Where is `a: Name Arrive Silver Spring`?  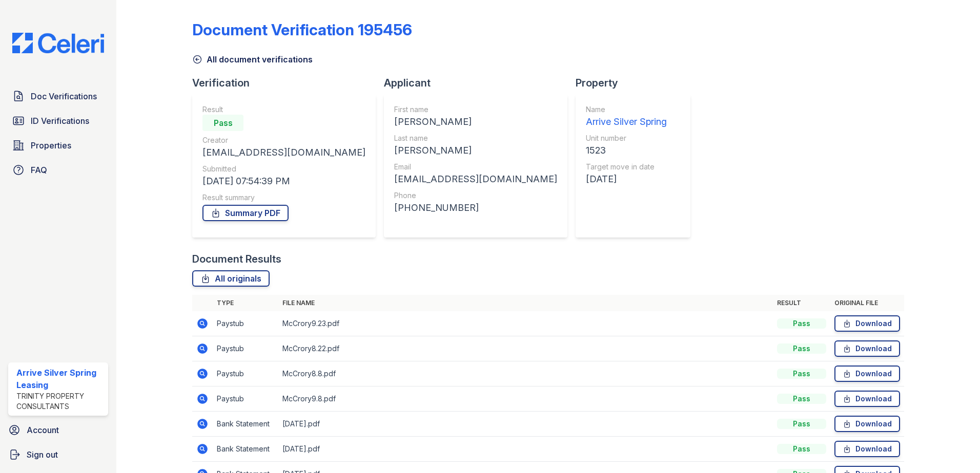
a: Name Arrive Silver Spring is located at coordinates (626, 117).